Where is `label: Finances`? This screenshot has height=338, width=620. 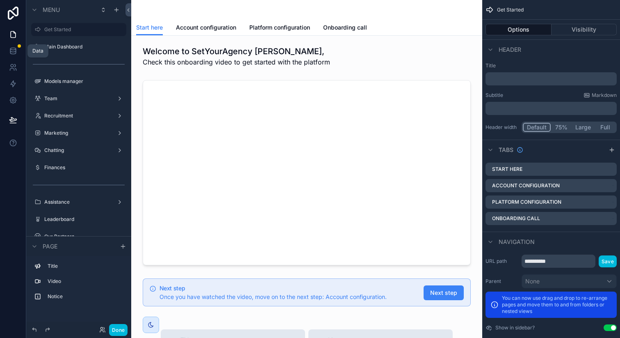 label: Finances is located at coordinates (83, 167).